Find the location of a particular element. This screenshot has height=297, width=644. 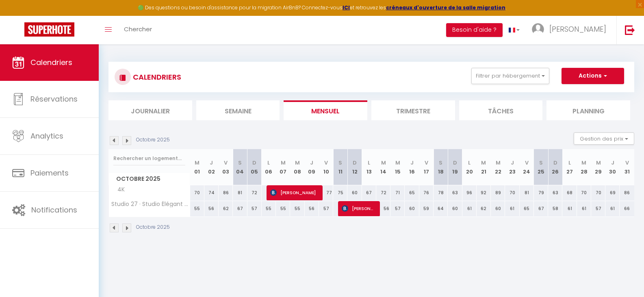

th: 26 is located at coordinates (555, 167).